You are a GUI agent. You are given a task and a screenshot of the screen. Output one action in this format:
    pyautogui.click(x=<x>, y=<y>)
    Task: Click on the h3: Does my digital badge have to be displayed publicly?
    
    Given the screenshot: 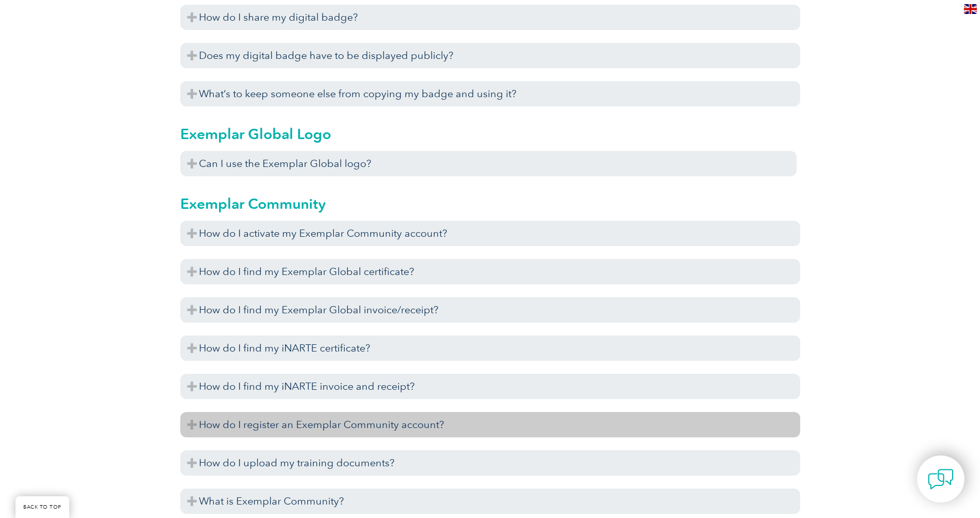 What is the action you would take?
    pyautogui.click(x=490, y=55)
    